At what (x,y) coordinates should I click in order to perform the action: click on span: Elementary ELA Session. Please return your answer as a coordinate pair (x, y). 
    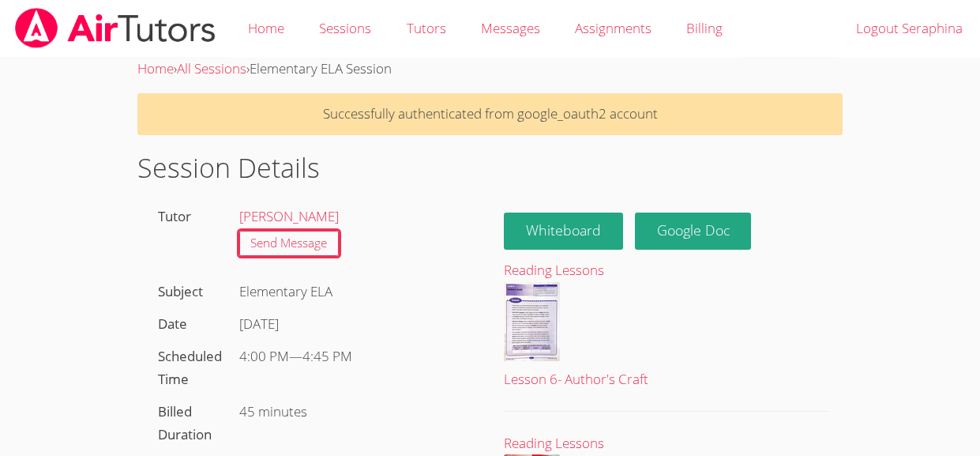
    Looking at the image, I should click on (321, 68).